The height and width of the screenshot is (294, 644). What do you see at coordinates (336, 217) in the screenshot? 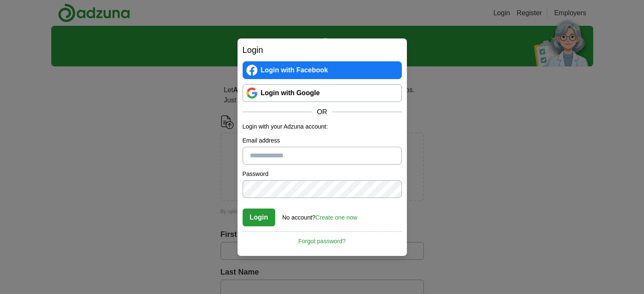
I see `a: Create one now` at bounding box center [336, 217].